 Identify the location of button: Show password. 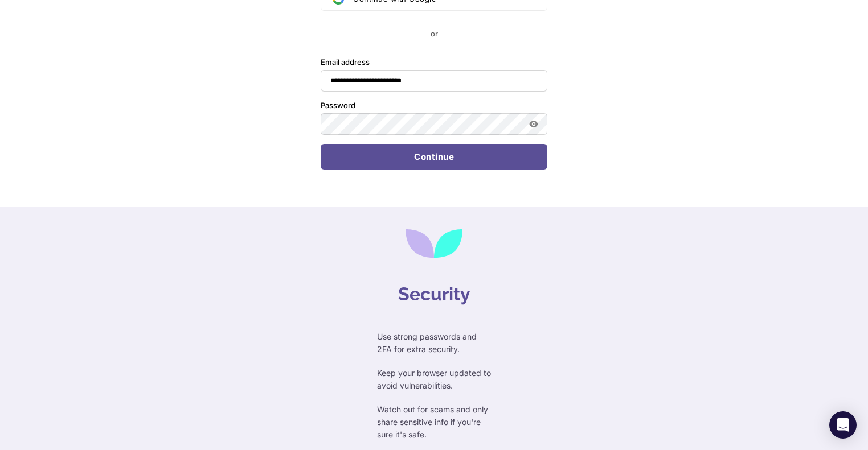
(534, 125).